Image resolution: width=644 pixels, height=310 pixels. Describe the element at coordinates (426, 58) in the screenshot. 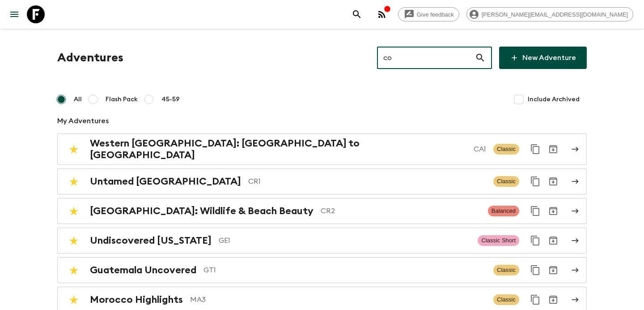

I see `input: e.g. AR1, Argentina` at that location.